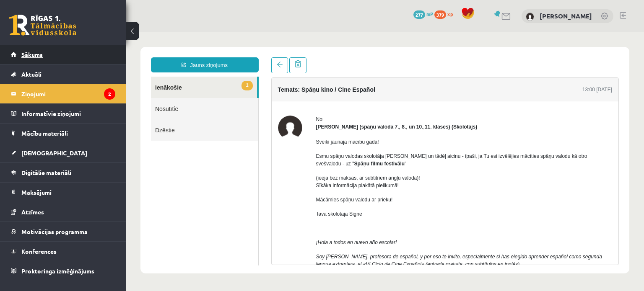 The width and height of the screenshot is (644, 291). What do you see at coordinates (440, 15) in the screenshot?
I see `span: 379` at bounding box center [440, 15].